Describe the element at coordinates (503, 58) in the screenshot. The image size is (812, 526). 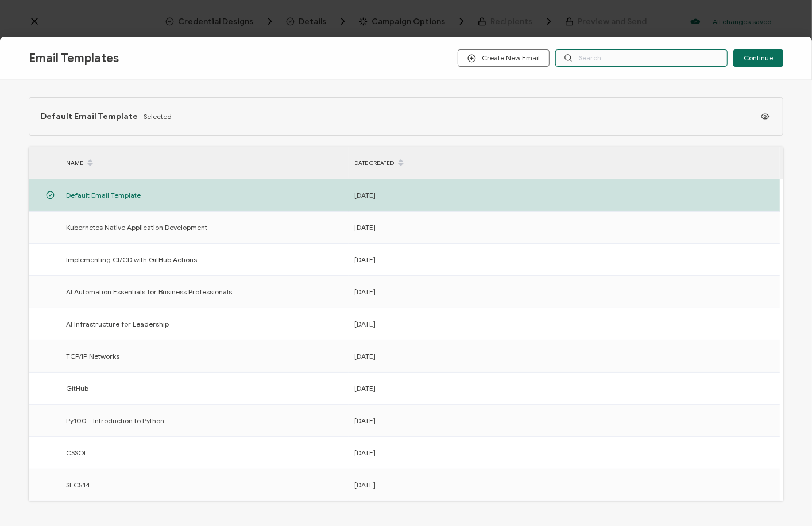
I see `span: Create New Email` at that location.